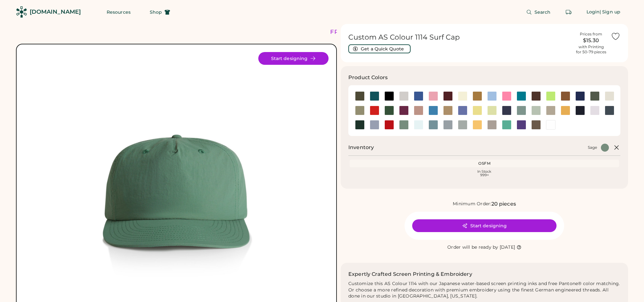 The image size is (644, 302). I want to click on span: Search, so click(543, 12).